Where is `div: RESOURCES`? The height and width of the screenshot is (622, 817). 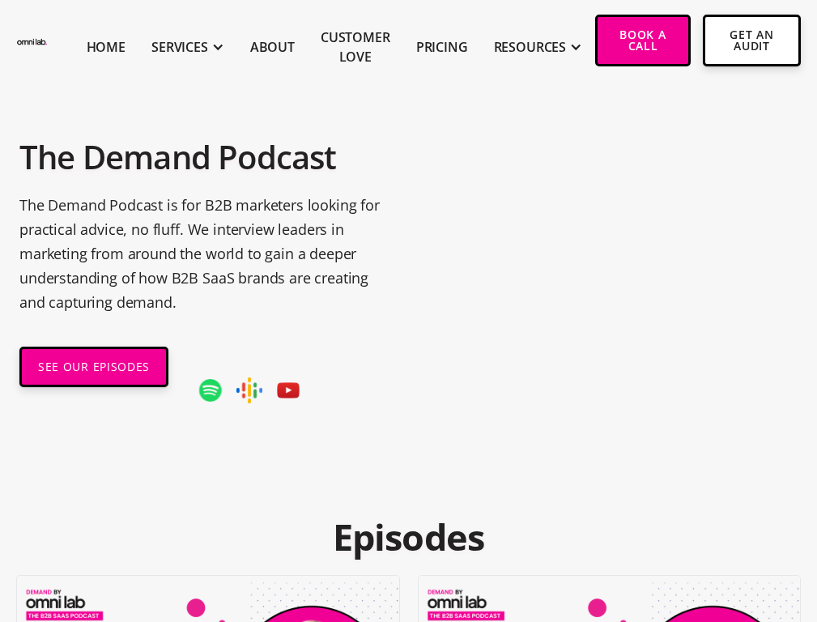 div: RESOURCES is located at coordinates (531, 47).